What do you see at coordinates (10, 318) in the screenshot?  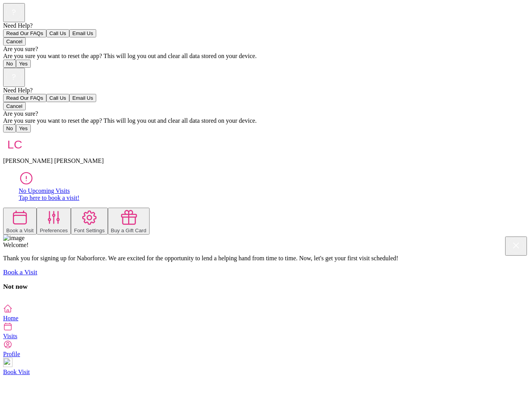 I see `span: Home` at bounding box center [10, 318].